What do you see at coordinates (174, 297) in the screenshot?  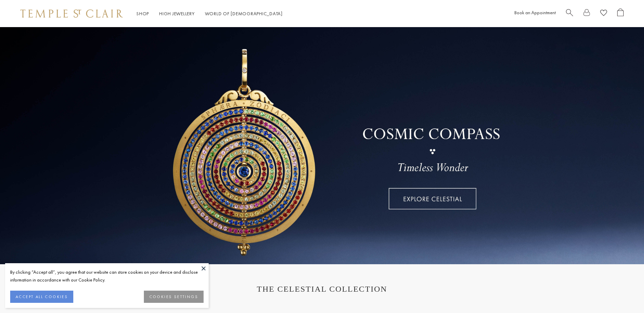 I see `button: COOKIES SETTINGS` at bounding box center [174, 297].